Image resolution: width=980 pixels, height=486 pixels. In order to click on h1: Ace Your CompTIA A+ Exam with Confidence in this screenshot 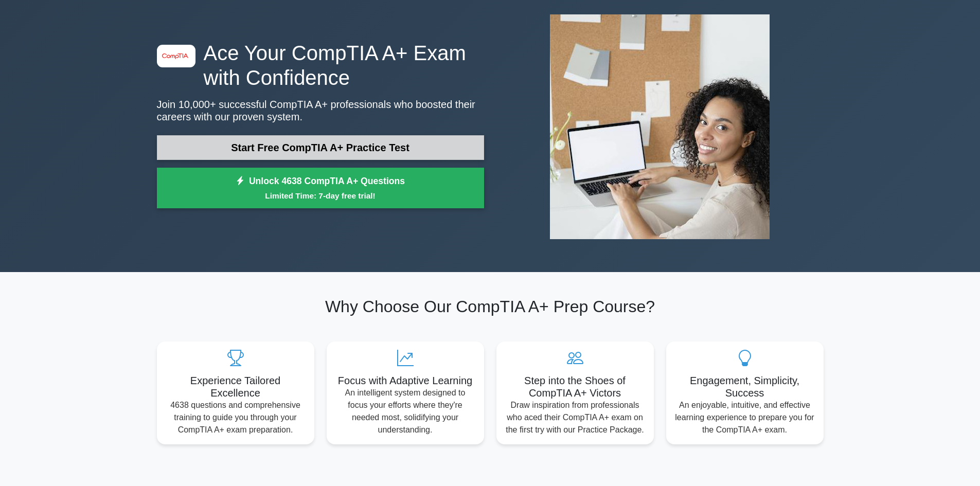, I will do `click(320, 65)`.